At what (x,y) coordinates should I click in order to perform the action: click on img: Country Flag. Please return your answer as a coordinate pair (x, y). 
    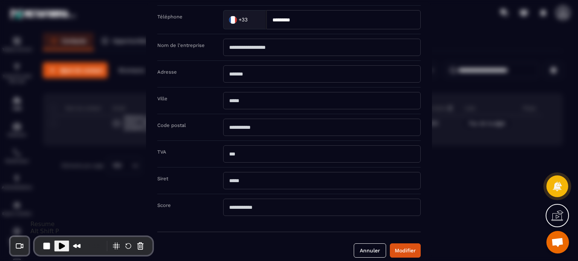
    Looking at the image, I should click on (233, 20).